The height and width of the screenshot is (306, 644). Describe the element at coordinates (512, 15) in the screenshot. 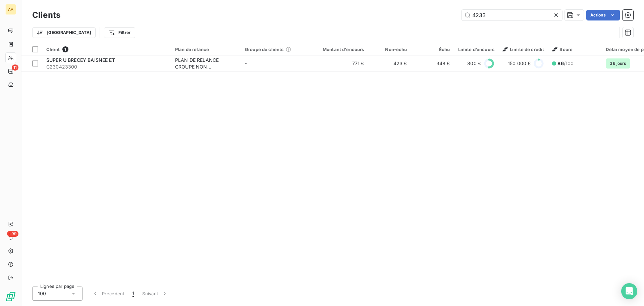

I see `input: Rechercher` at that location.